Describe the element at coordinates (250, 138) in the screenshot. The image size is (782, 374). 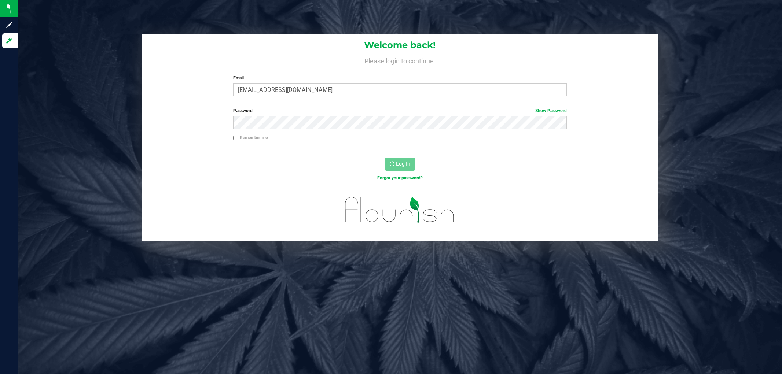
I see `label: Remember me` at that location.